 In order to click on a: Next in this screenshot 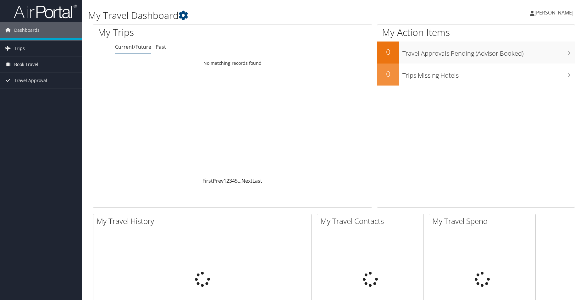, I will do `click(247, 181)`.